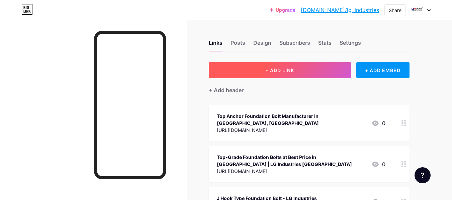 The image size is (452, 200). I want to click on div: Share, so click(395, 10).